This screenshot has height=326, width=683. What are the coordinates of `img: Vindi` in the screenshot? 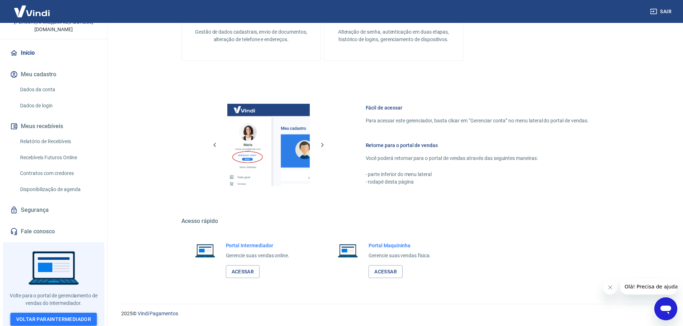 It's located at (32, 11).